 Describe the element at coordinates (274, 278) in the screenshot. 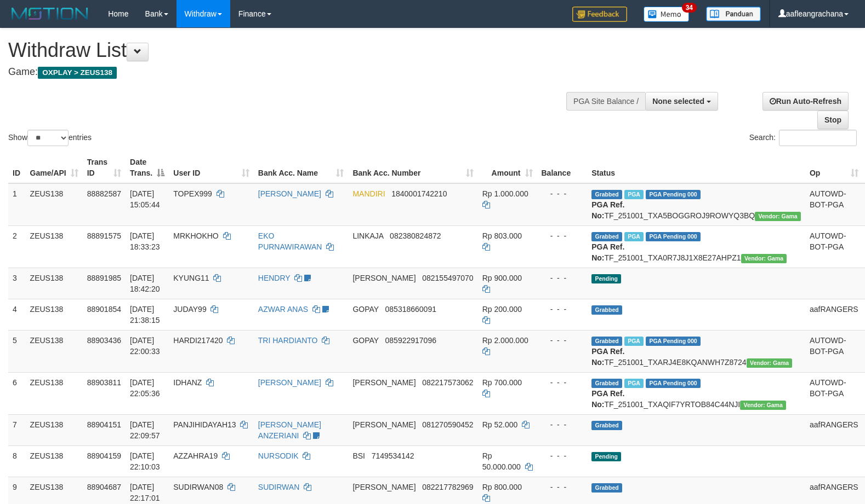

I see `a: HENDRY` at that location.